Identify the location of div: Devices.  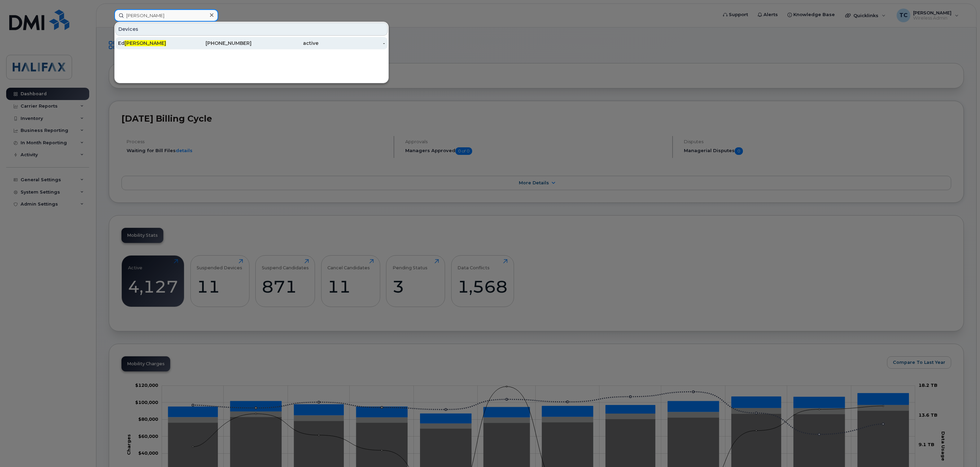
(252, 29).